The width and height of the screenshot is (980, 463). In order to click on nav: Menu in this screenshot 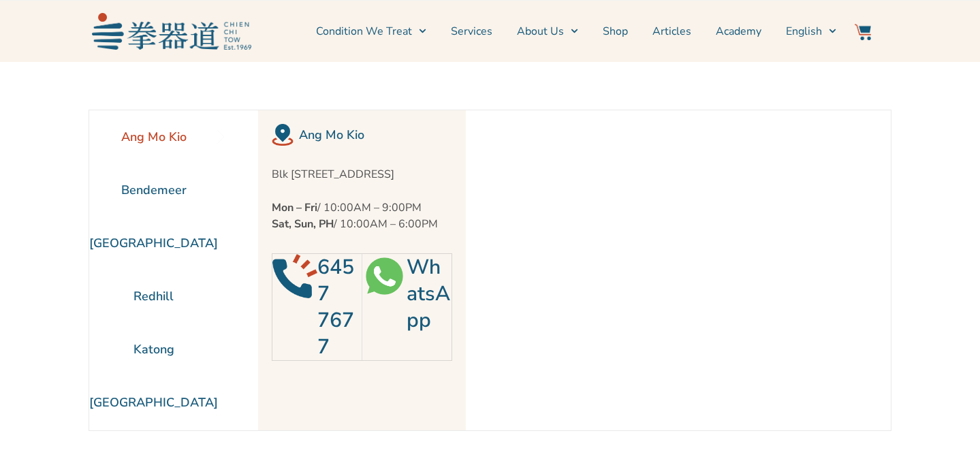, I will do `click(548, 32)`.